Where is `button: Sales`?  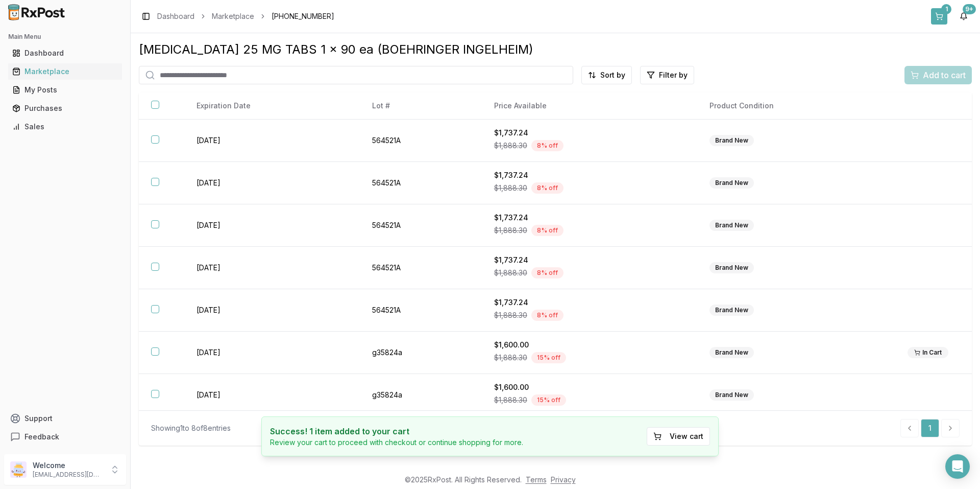
button: Sales is located at coordinates (65, 127).